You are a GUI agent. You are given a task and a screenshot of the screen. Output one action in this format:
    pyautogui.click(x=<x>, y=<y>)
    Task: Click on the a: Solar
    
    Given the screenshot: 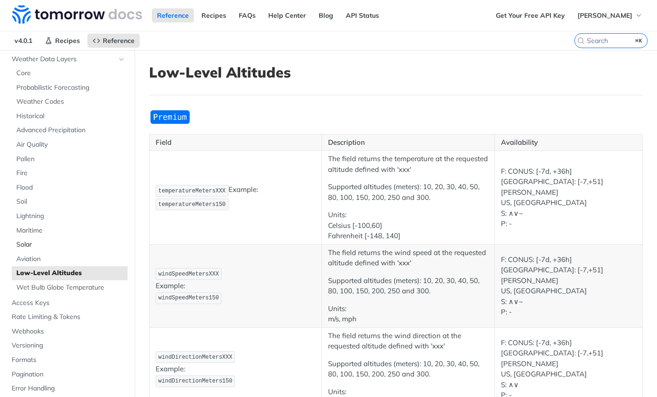 What is the action you would take?
    pyautogui.click(x=70, y=245)
    